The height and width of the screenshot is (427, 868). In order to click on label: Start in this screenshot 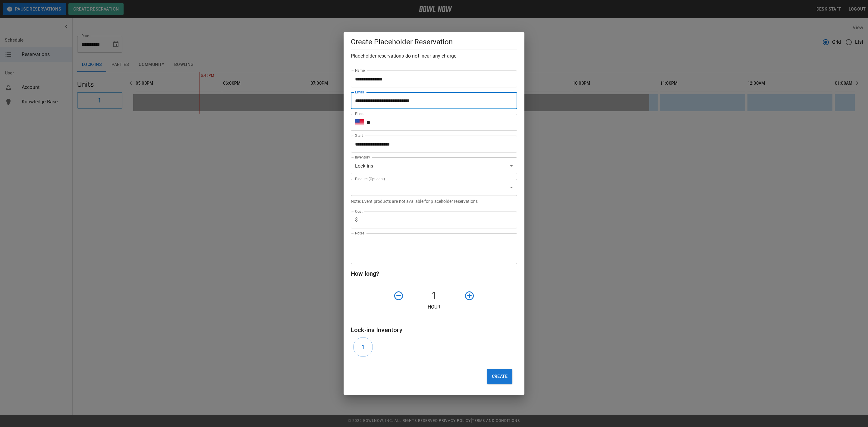, I will do `click(359, 135)`.